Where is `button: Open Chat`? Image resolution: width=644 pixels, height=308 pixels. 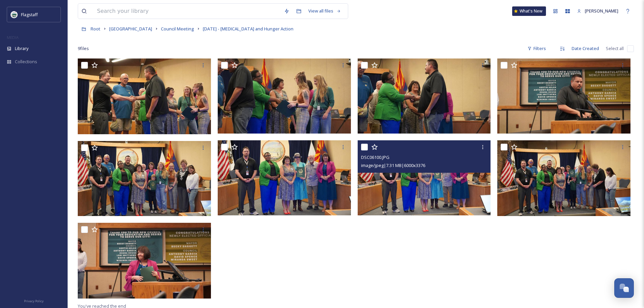 button: Open Chat is located at coordinates (624, 288).